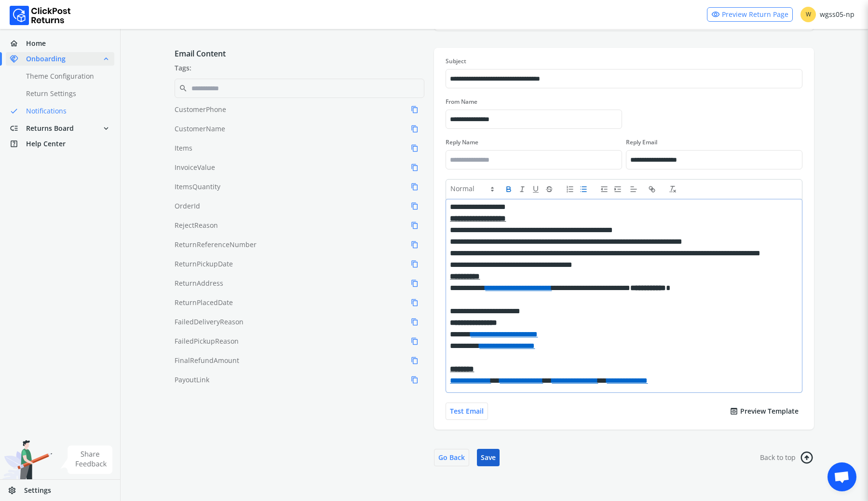 The height and width of the screenshot is (501, 868). What do you see at coordinates (299, 68) in the screenshot?
I see `p: Tags:` at bounding box center [299, 68].